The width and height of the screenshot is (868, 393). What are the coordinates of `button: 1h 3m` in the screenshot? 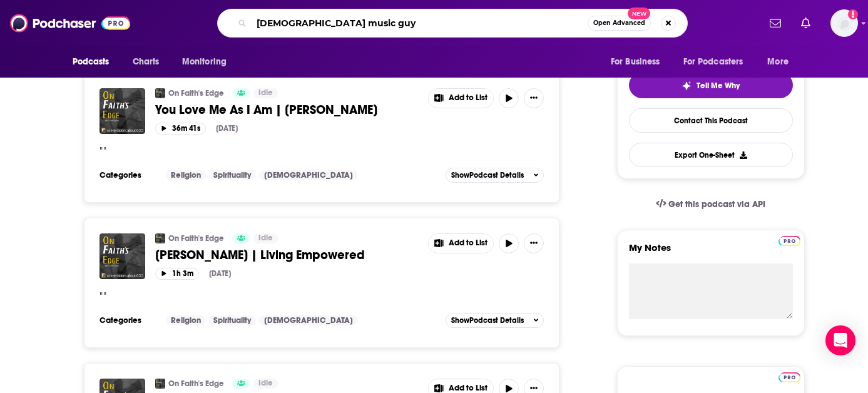 It's located at (177, 273).